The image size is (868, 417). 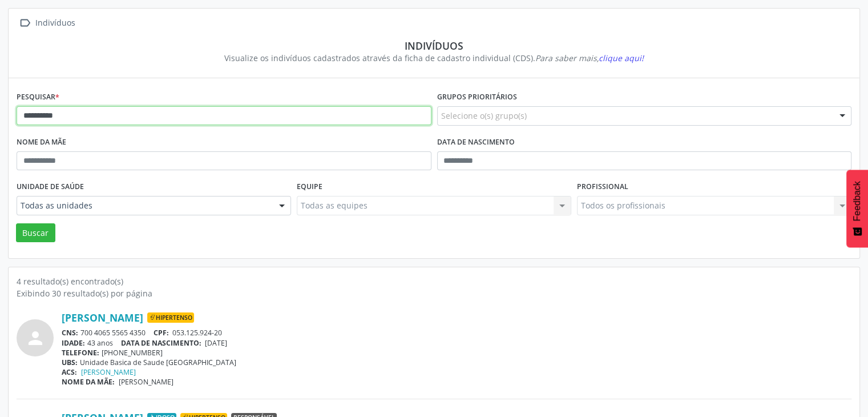 I want to click on label: Pesquisar, so click(x=38, y=97).